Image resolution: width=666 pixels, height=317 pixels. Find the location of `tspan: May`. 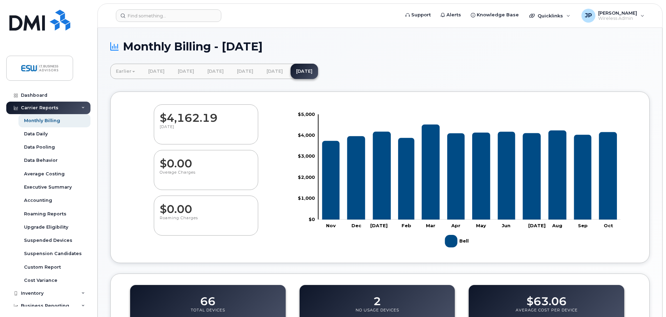

tspan: May is located at coordinates (481, 225).